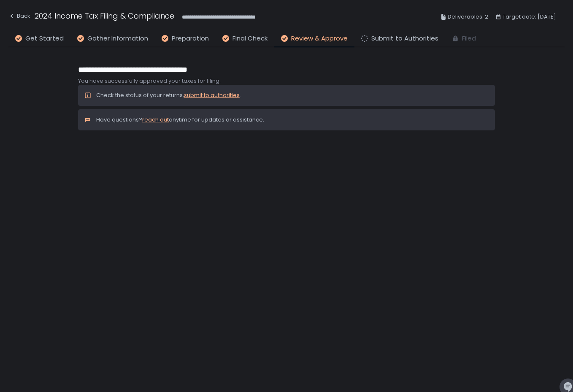 This screenshot has height=392, width=573. Describe the element at coordinates (286, 81) in the screenshot. I see `div: You have successfully approved your taxes for filing.` at that location.